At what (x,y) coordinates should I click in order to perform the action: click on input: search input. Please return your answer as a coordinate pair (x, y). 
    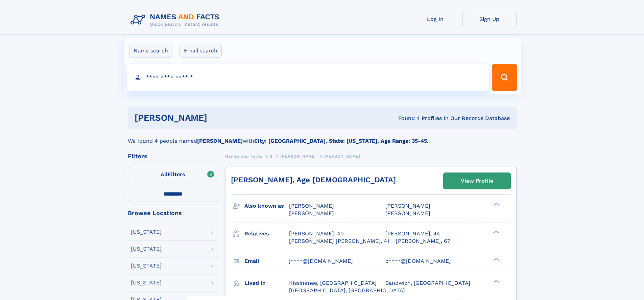
    Looking at the image, I should click on (308, 77).